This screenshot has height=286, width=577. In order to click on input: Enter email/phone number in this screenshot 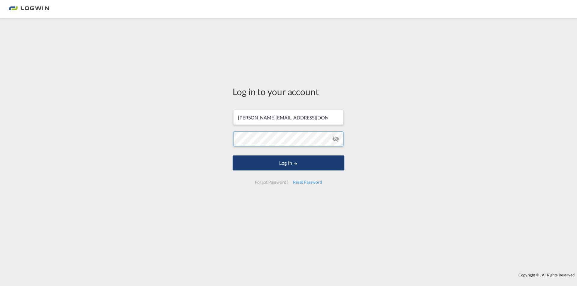, I will do `click(288, 117)`.